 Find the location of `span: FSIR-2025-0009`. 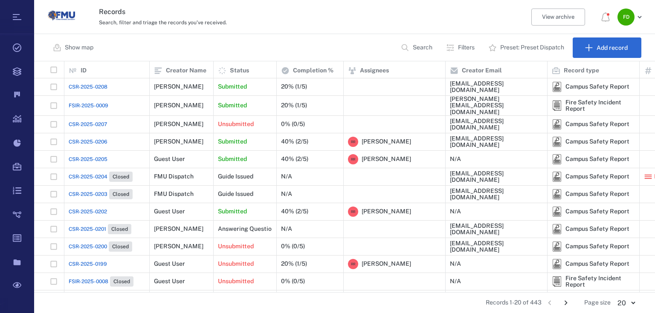

span: FSIR-2025-0009 is located at coordinates (88, 106).